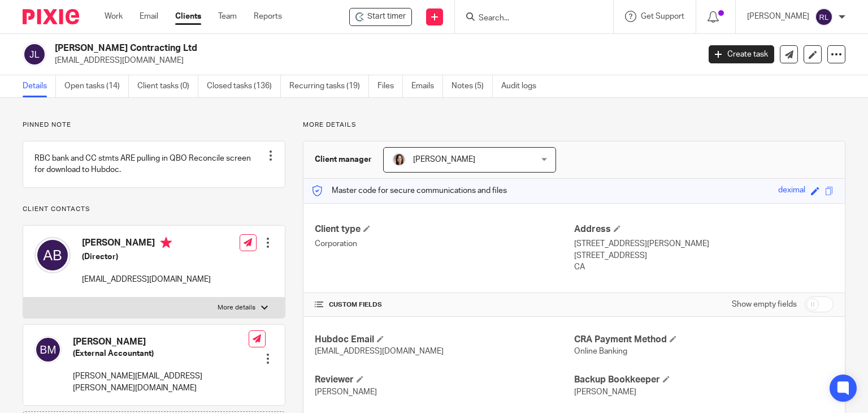 This screenshot has height=413, width=868. Describe the element at coordinates (704, 340) in the screenshot. I see `h4: CRA Payment Method` at that location.